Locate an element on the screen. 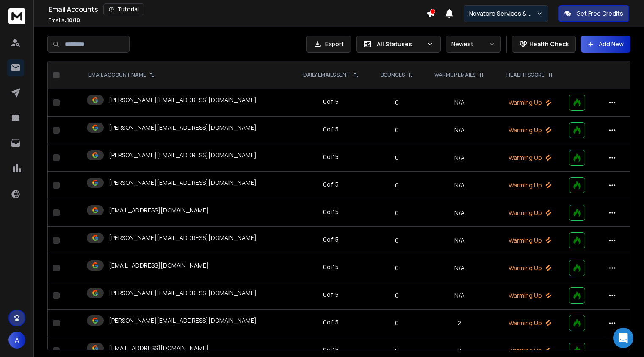  button: A is located at coordinates (17, 340).